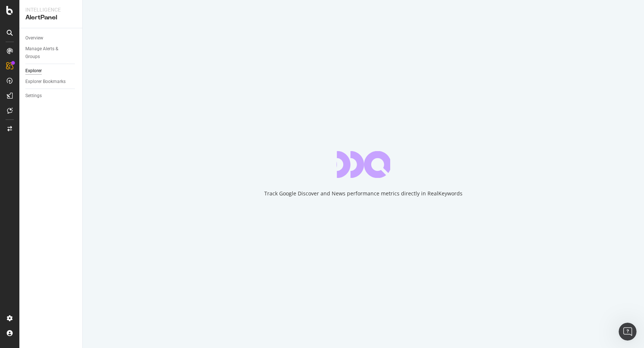 The height and width of the screenshot is (348, 644). I want to click on div: Overview, so click(34, 38).